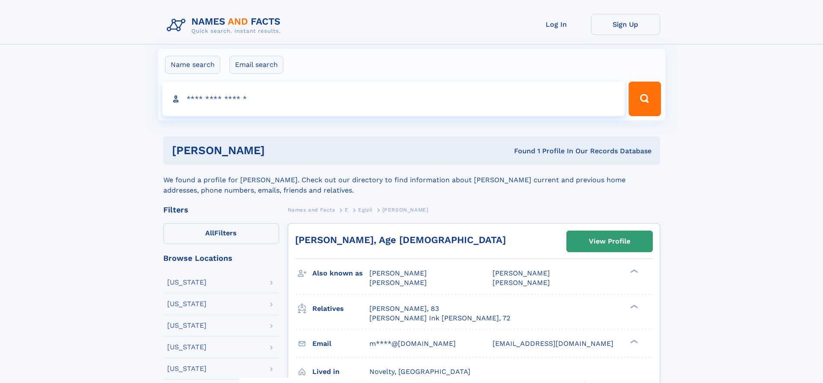 The width and height of the screenshot is (823, 383). I want to click on a: Names and Facts, so click(311, 210).